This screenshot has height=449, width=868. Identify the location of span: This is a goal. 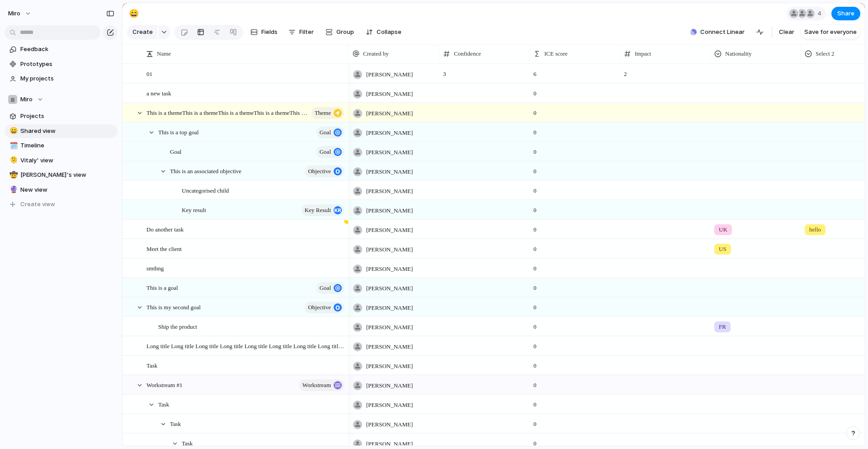
(162, 288).